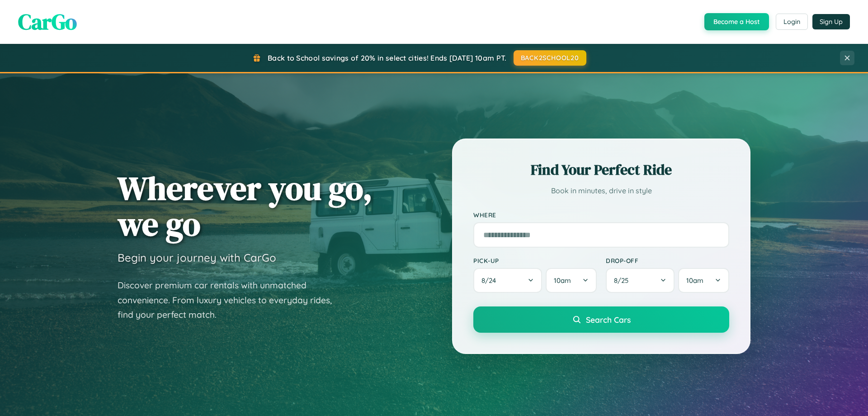  I want to click on button: Sign Up, so click(831, 21).